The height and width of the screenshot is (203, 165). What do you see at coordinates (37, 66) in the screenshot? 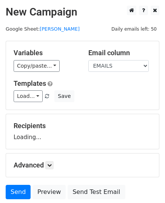
I see `a: Copy/paste...` at bounding box center [37, 66].